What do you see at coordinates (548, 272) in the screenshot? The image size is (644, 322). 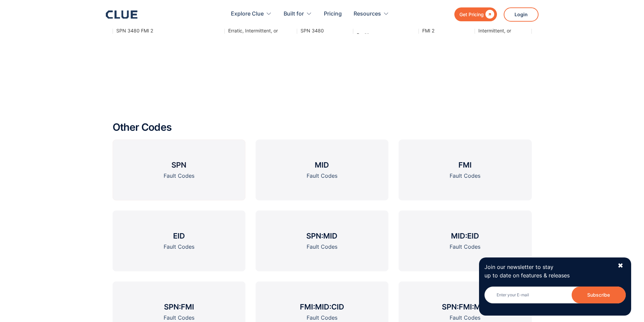 I see `p: Join our newsletter to stay up to date on features & releases` at bounding box center [548, 272].